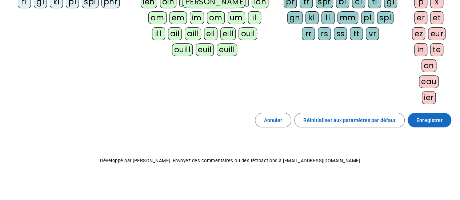 This screenshot has width=460, height=200. Describe the element at coordinates (228, 34) in the screenshot. I see `div: eill` at that location.